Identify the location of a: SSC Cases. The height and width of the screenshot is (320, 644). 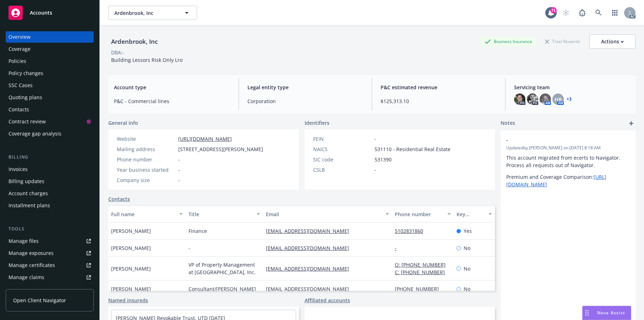
(49, 86).